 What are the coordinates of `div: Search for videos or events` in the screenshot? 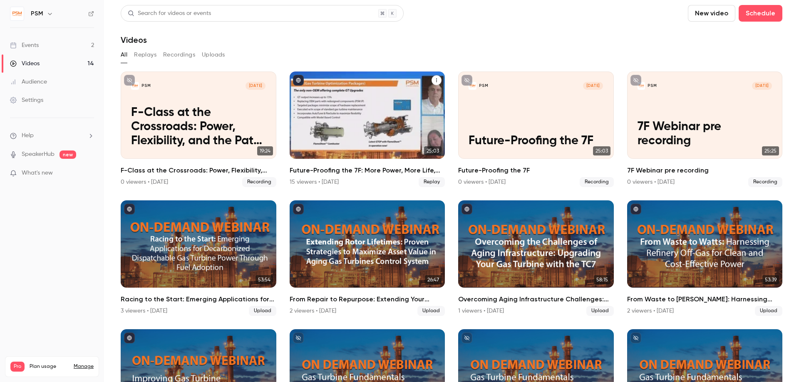 It's located at (169, 13).